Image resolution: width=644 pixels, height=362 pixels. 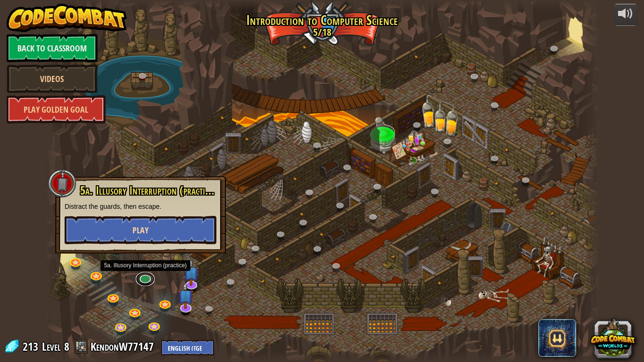 I want to click on a: Play Golden Goal, so click(x=56, y=109).